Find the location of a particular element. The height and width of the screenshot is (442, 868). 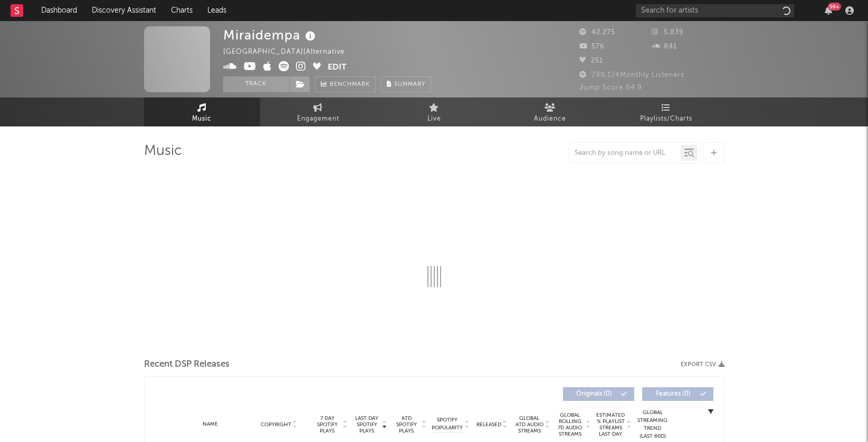

a: Music is located at coordinates (202, 112).